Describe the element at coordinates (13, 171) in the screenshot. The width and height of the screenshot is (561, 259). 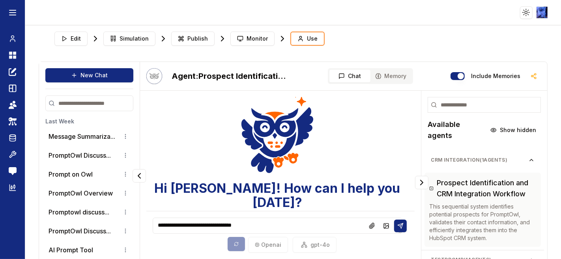
I see `img: feedback` at that location.